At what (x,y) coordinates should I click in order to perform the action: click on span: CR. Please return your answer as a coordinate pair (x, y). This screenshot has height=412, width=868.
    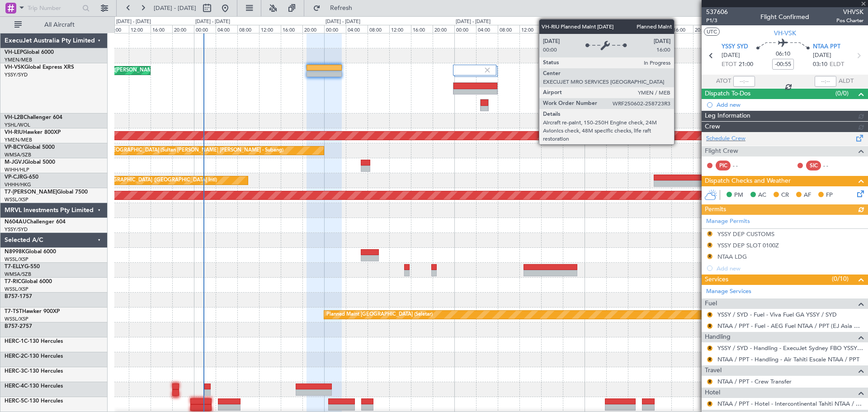
    Looking at the image, I should click on (785, 195).